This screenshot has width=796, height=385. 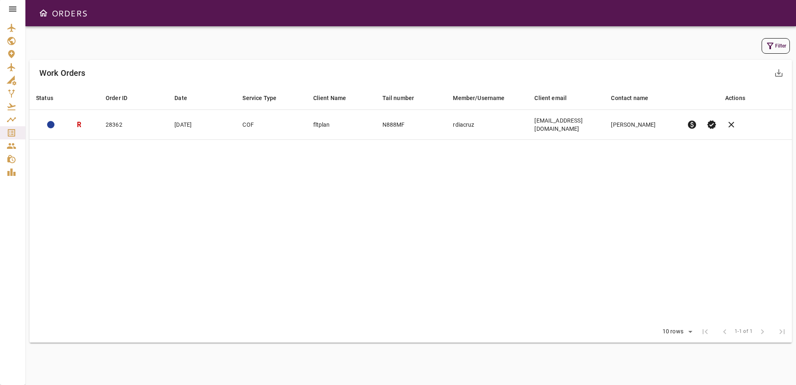 I want to click on div: Tail number, so click(x=398, y=98).